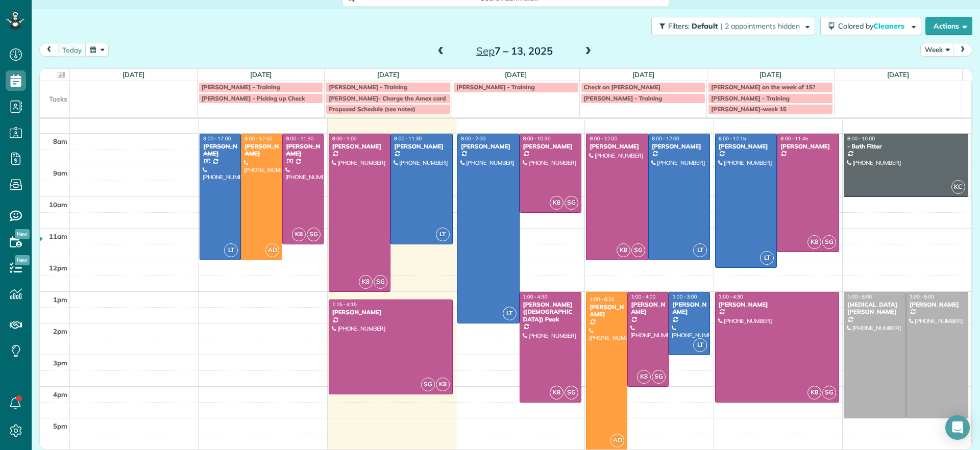  I want to click on button: Colored byCleaners, so click(871, 26).